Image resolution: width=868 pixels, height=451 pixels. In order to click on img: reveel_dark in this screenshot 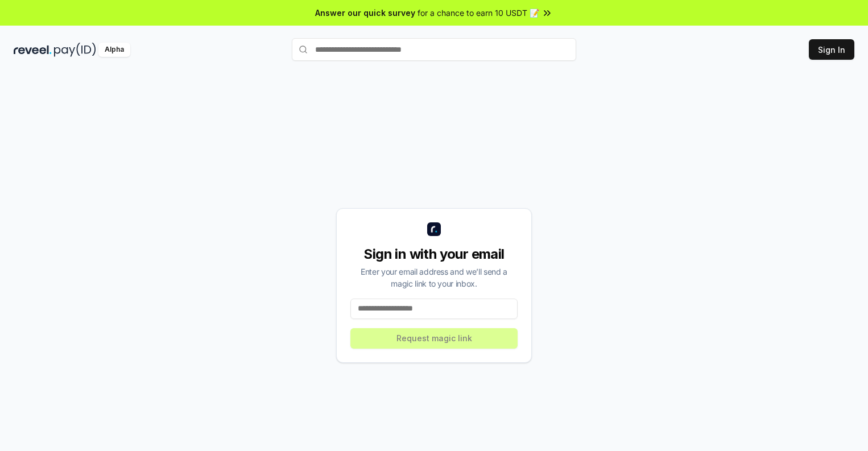, I will do `click(33, 49)`.